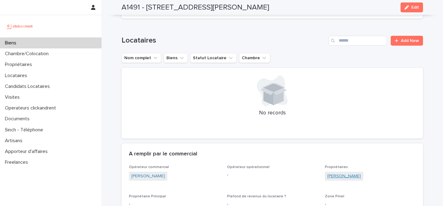 The width and height of the screenshot is (443, 206). I want to click on p: Propriétaires, so click(20, 64).